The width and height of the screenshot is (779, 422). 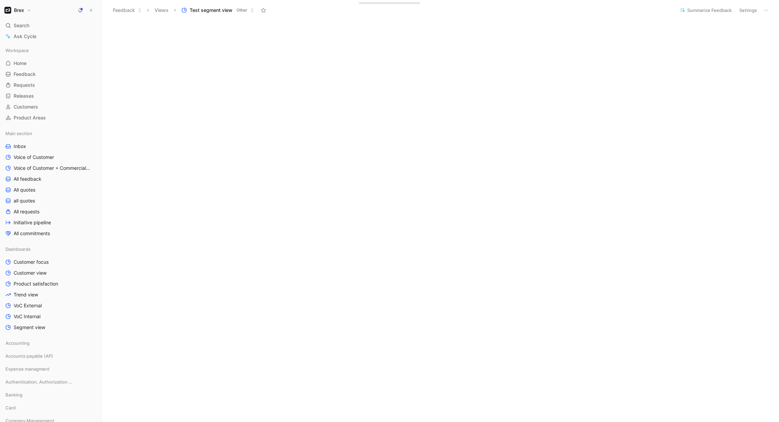 What do you see at coordinates (51, 294) in the screenshot?
I see `a: Trend view` at bounding box center [51, 294].